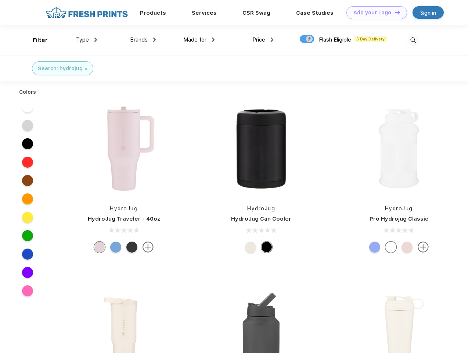  Describe the element at coordinates (397, 12) in the screenshot. I see `img: DT` at that location.